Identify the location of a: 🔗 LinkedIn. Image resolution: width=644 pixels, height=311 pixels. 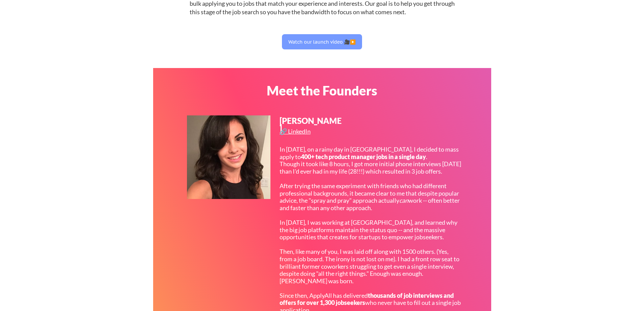
(296, 132).